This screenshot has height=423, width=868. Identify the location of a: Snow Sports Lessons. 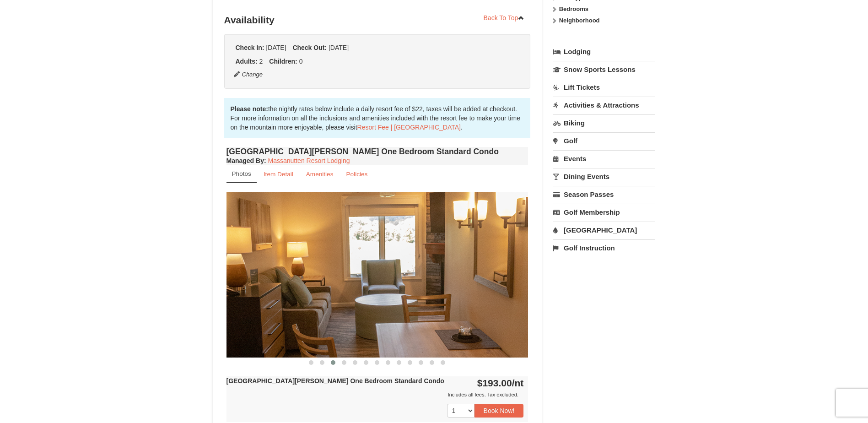
(604, 69).